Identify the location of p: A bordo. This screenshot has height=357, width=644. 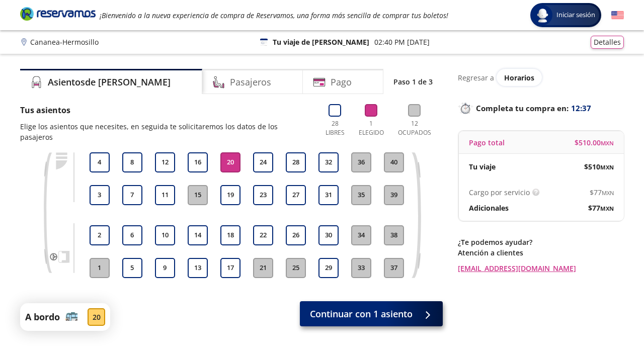
(42, 317).